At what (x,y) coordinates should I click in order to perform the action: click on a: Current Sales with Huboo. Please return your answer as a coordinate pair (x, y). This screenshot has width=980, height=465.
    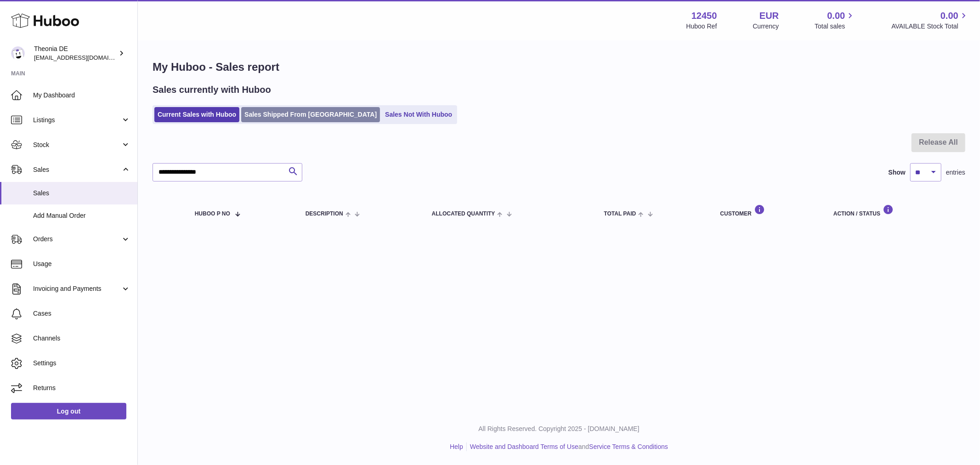
    Looking at the image, I should click on (196, 115).